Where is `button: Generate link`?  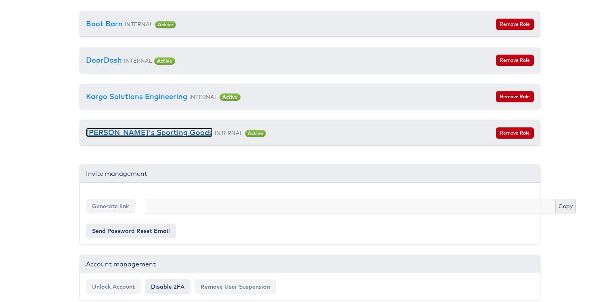 button: Generate link is located at coordinates (111, 205).